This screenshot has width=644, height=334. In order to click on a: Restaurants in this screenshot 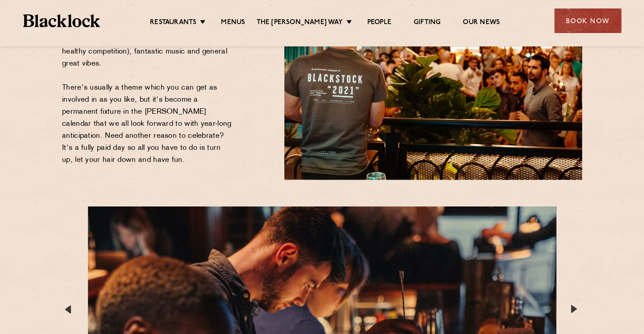, I will do `click(173, 23)`.